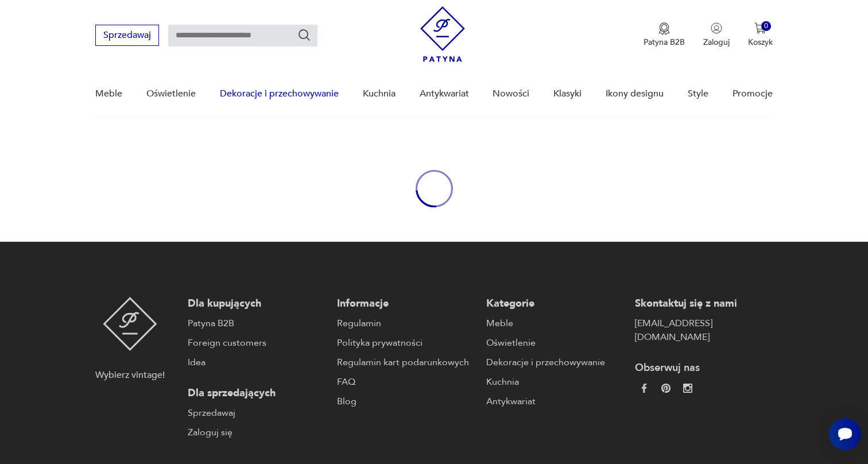  What do you see at coordinates (717, 35) in the screenshot?
I see `button: Zaloguj` at bounding box center [717, 35].